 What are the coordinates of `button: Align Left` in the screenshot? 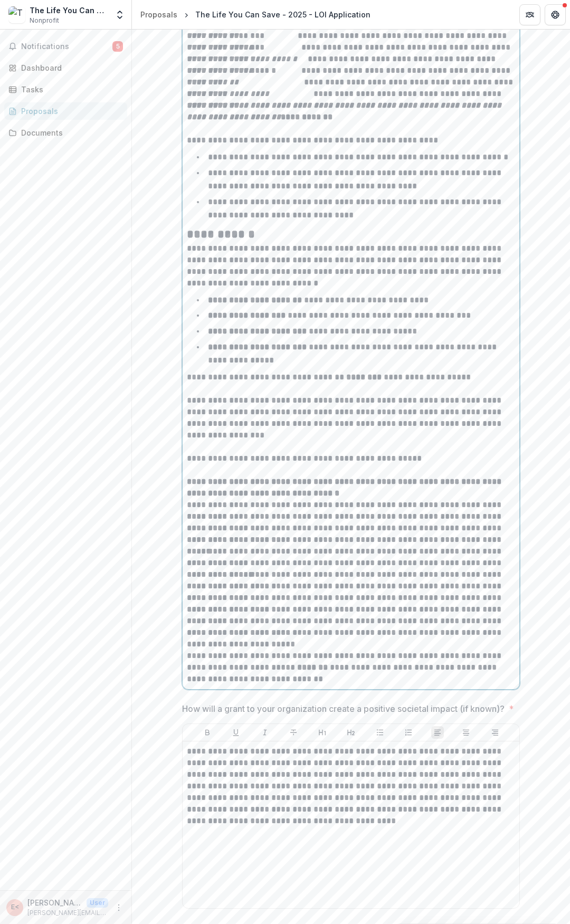 It's located at (437, 733).